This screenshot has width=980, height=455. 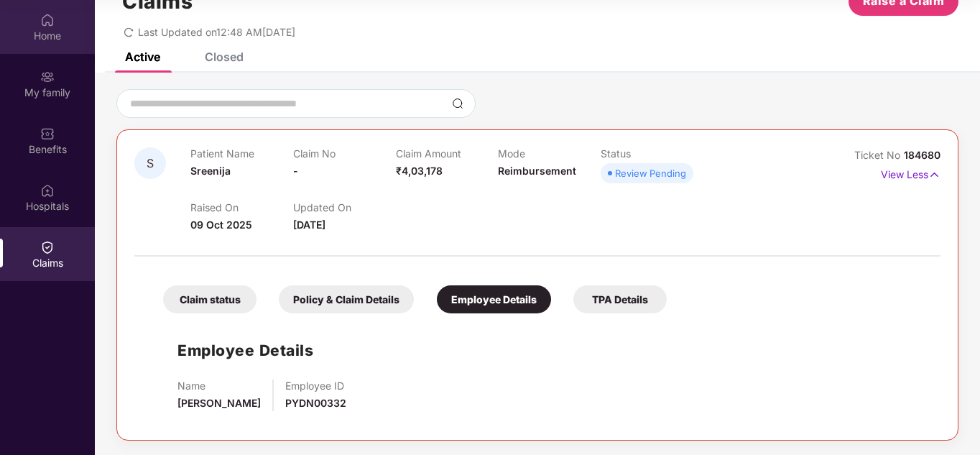 I want to click on img: svg+xml;base64,PHN2ZyBpZD0iQ2xhaW0iIHhtbG5zPSJodHRwOi8vd3d3LnczLm9yZy8yMDAwL3N2ZyIgd2lkdGg9IjIwIi..., so click(x=47, y=247).